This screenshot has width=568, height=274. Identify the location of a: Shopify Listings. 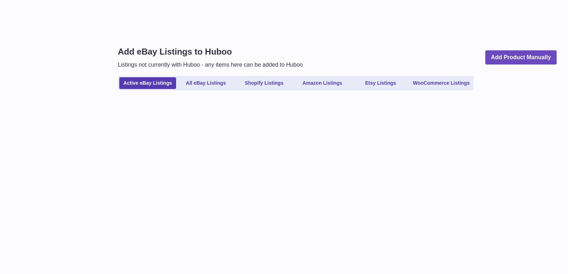
(264, 83).